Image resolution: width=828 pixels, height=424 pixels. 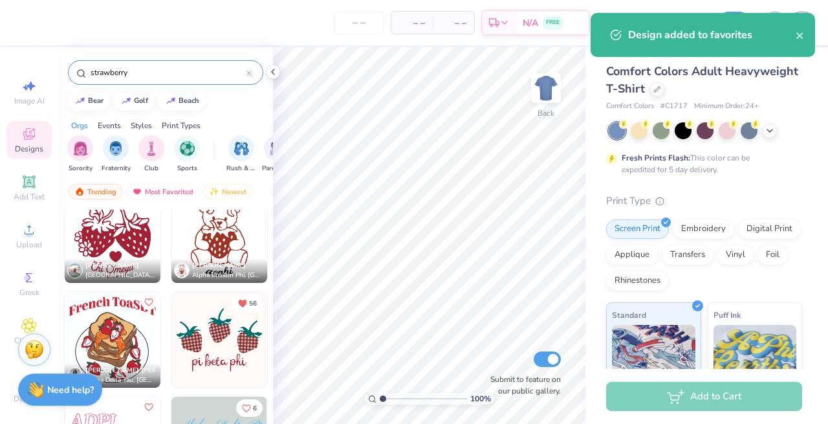 I want to click on span: Clipart & logos, so click(x=29, y=345).